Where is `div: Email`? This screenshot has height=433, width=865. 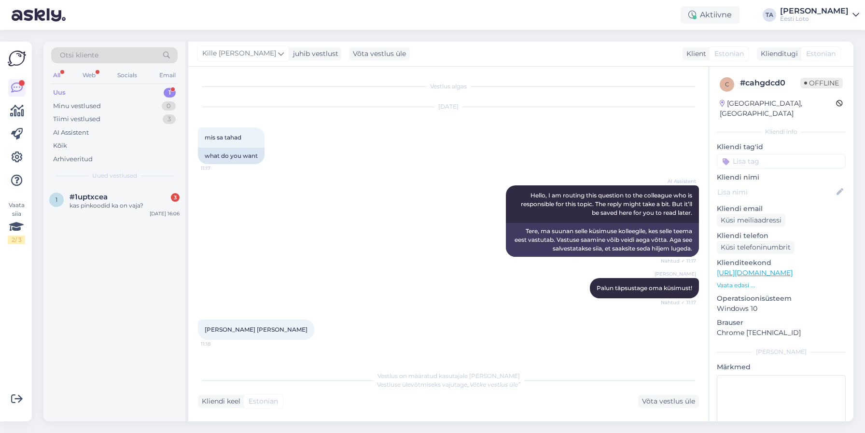 div: Email is located at coordinates (167, 75).